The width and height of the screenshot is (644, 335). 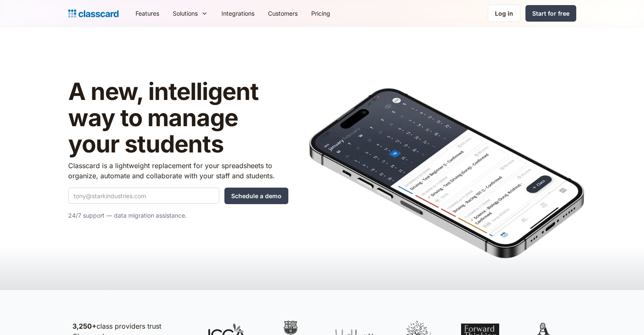 I want to click on div: Start for free, so click(x=551, y=13).